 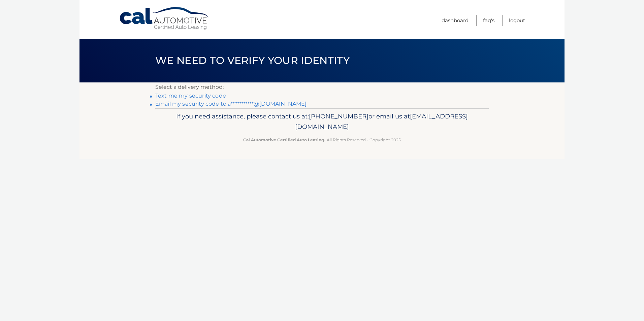 What do you see at coordinates (284, 139) in the screenshot?
I see `strong: Cal Automotive Certified Auto Leasing` at bounding box center [284, 139].